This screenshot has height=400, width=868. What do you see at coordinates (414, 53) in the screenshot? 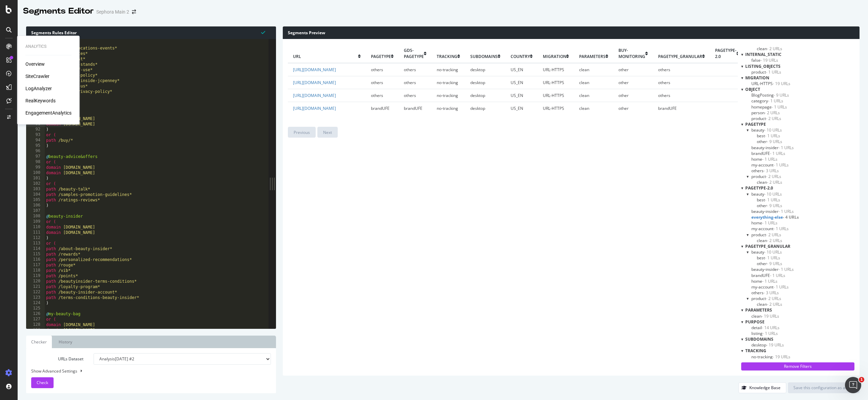
I see `span: gds-pagetype` at bounding box center [414, 53].